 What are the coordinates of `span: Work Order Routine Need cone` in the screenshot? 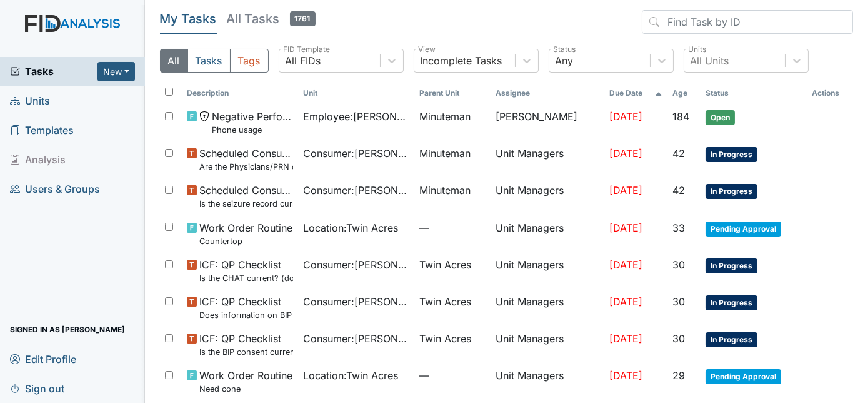 It's located at (245, 381).